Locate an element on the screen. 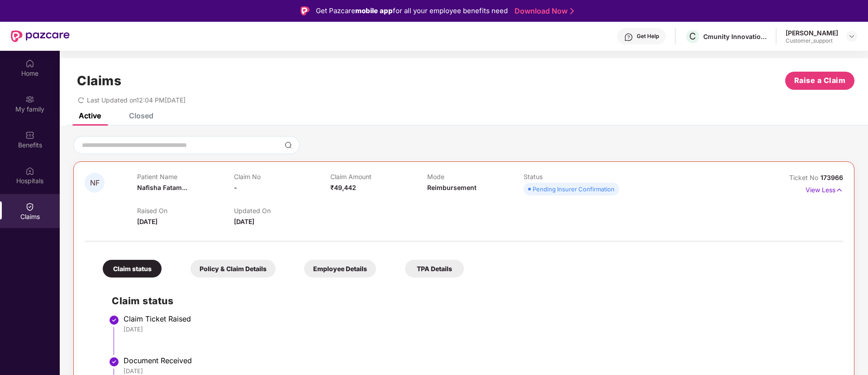 The width and height of the screenshot is (868, 375). div: Customer_support is located at coordinates (812, 41).